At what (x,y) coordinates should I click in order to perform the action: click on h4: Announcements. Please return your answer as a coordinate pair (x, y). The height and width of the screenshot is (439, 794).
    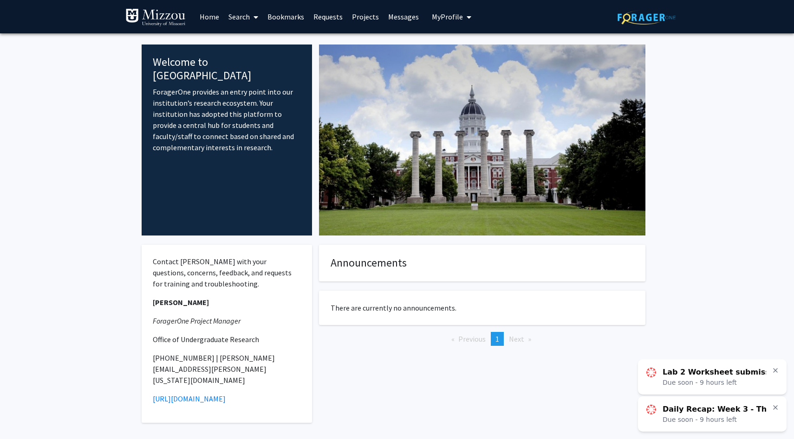
    Looking at the image, I should click on (482, 263).